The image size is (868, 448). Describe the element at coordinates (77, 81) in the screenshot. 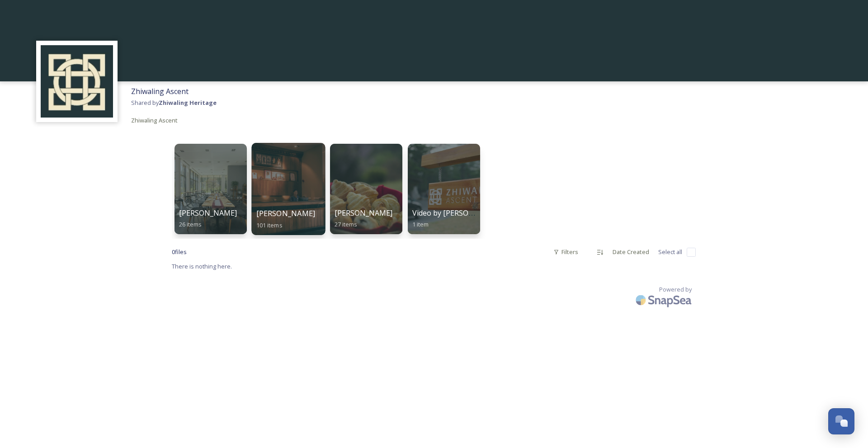

I see `img: Screenshot%202025-04-29%20at%2011.05.50.png` at that location.